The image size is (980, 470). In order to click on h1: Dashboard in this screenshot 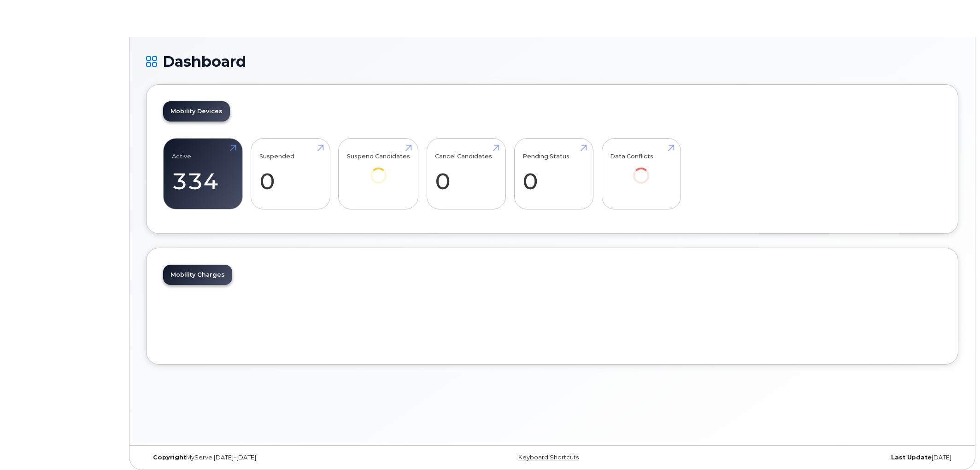, I will do `click(552, 62)`.